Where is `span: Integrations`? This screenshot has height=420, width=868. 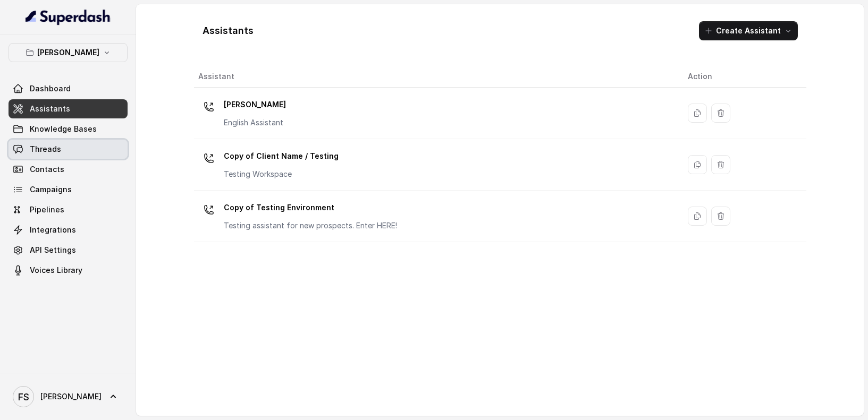 span: Integrations is located at coordinates (53, 230).